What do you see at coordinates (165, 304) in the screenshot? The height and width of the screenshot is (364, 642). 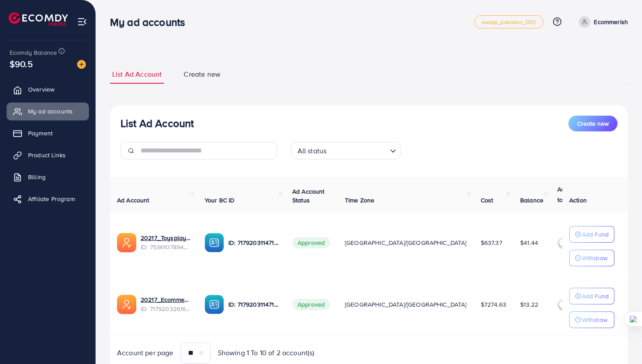 I see `div: <span class='underline'>20217_Ecommerish_1671538567614</span></br>7179203261629562881` at bounding box center [165, 304].